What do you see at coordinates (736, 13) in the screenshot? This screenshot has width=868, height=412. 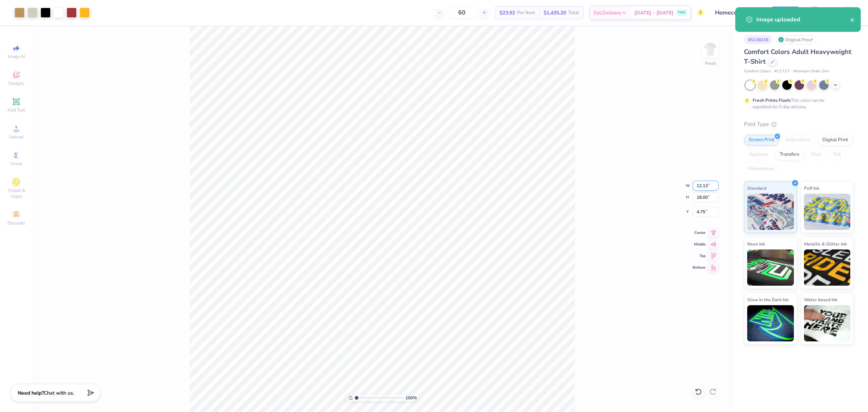 I see `input: Untitled Design` at bounding box center [736, 13].